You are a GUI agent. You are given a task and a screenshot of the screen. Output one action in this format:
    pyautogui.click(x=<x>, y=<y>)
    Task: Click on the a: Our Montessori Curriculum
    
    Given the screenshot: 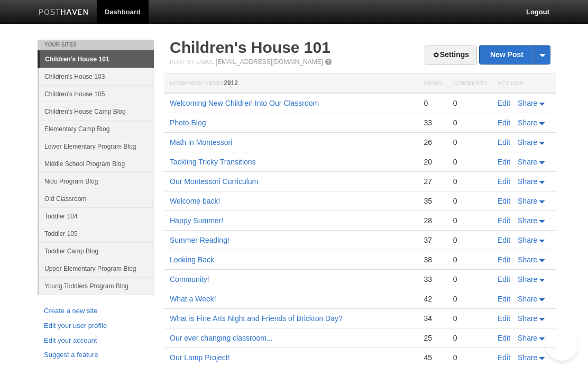 What is the action you would take?
    pyautogui.click(x=214, y=182)
    